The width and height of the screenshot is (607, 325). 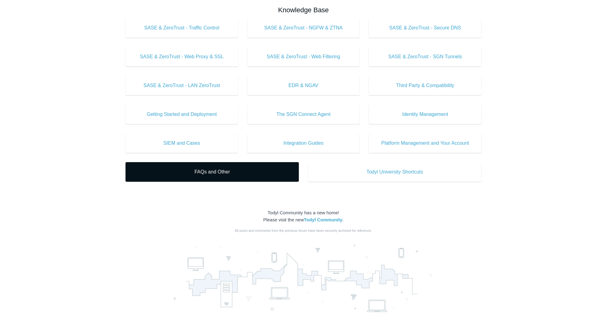 What do you see at coordinates (182, 86) in the screenshot?
I see `a: SASE & ZeroTrust - LAN ZeroTrust` at bounding box center [182, 86].